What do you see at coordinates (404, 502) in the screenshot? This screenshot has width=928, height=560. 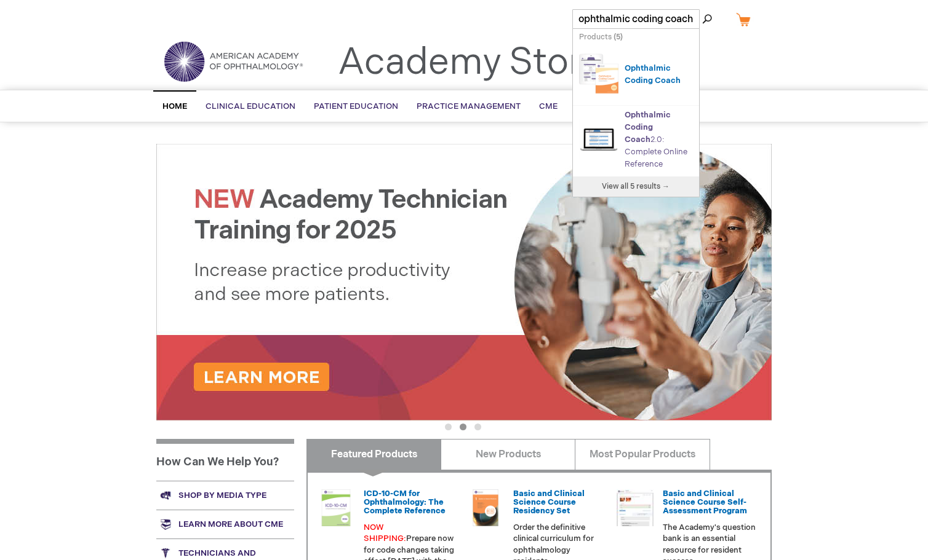 I see `a: ICD-10-CM for Ophthalmology: The Complete Reference` at bounding box center [404, 502].